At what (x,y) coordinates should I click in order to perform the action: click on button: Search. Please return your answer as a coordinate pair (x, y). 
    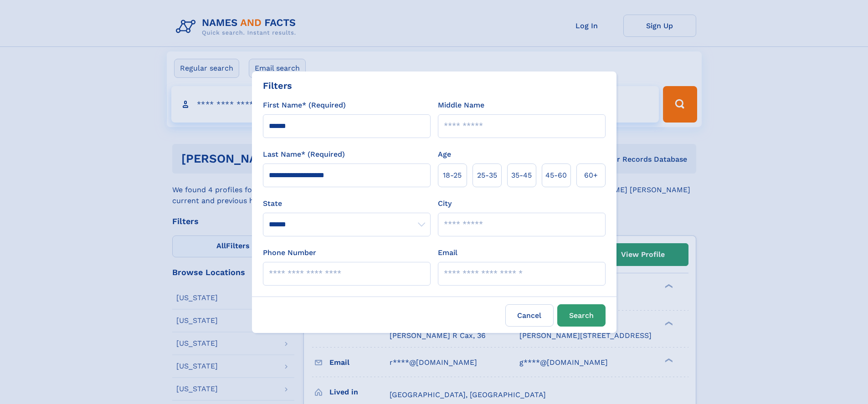
    Looking at the image, I should click on (581, 315).